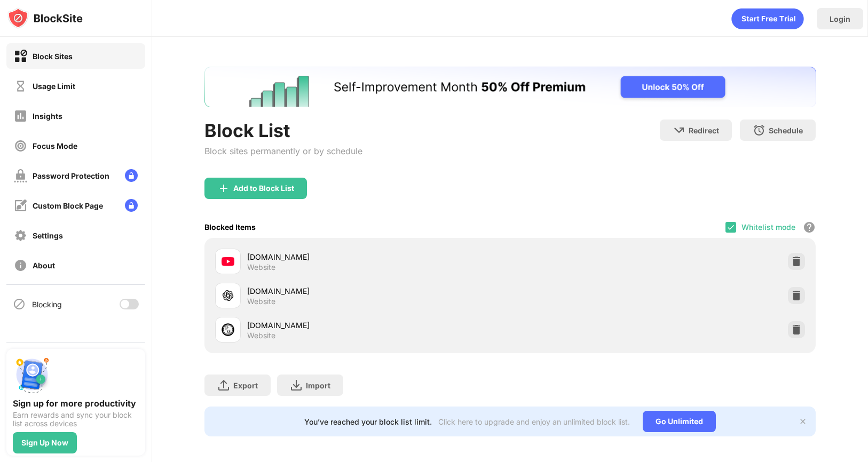  I want to click on img: insights-off.svg, so click(20, 116).